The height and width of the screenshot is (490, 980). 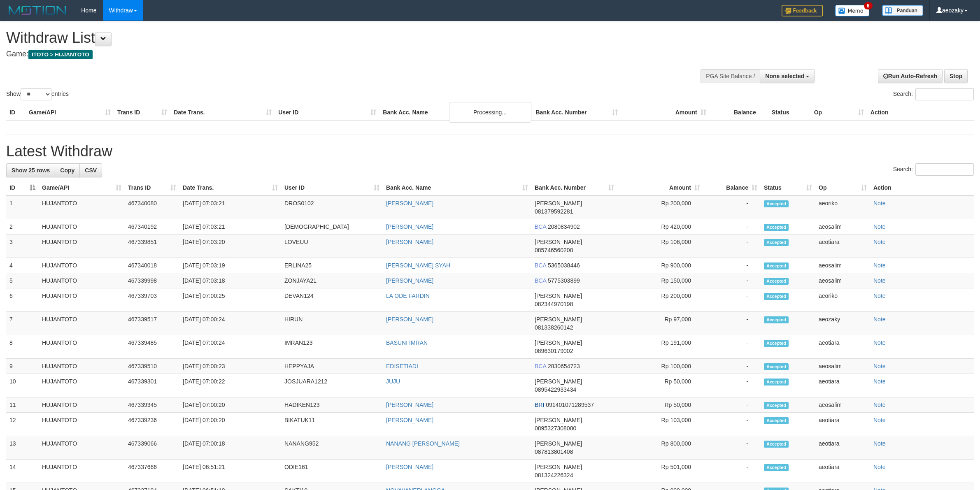 What do you see at coordinates (332, 300) in the screenshot?
I see `td: DEVAN124` at bounding box center [332, 300].